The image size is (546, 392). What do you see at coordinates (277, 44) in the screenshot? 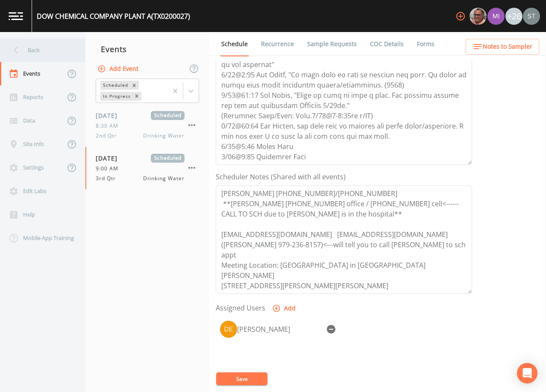
I see `a: Recurrence` at bounding box center [277, 44].